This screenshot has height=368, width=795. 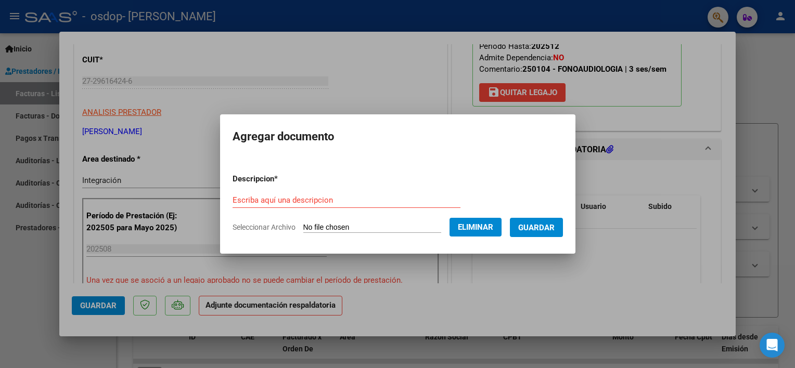 I want to click on button: Eliminar, so click(x=476, y=227).